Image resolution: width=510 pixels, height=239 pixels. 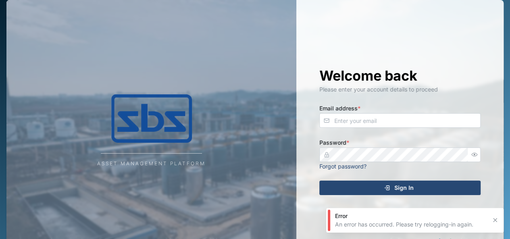 I want to click on div: Asset Management Platform, so click(x=151, y=164).